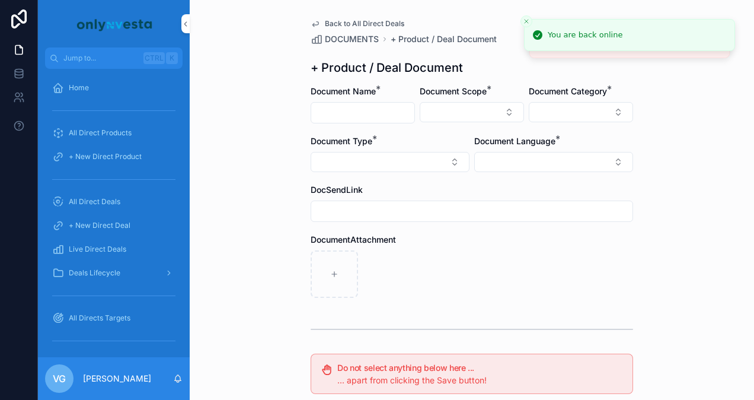 This screenshot has height=400, width=754. I want to click on span: + New Direct Deal, so click(100, 225).